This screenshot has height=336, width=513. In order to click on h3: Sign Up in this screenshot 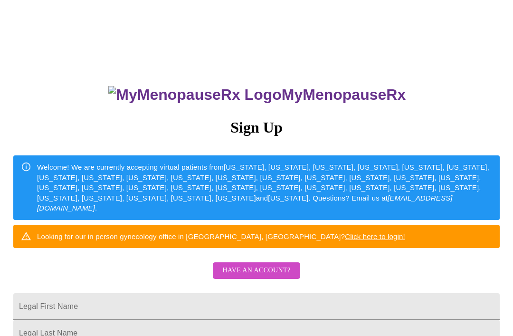, I will do `click(257, 127)`.